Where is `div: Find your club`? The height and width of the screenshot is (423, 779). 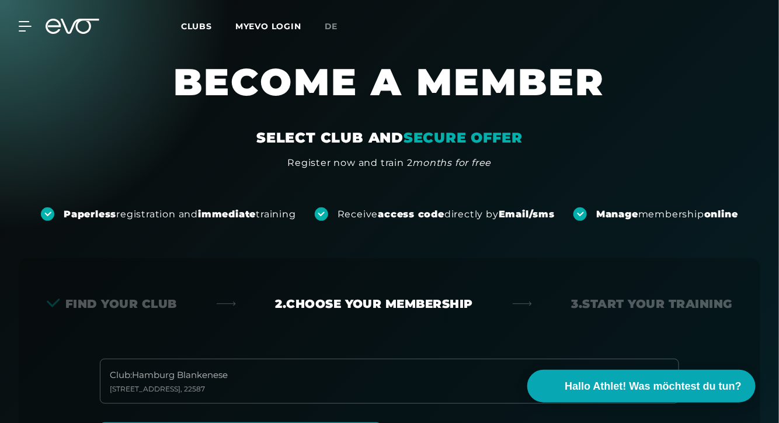
div: Find your club is located at coordinates (111, 304).